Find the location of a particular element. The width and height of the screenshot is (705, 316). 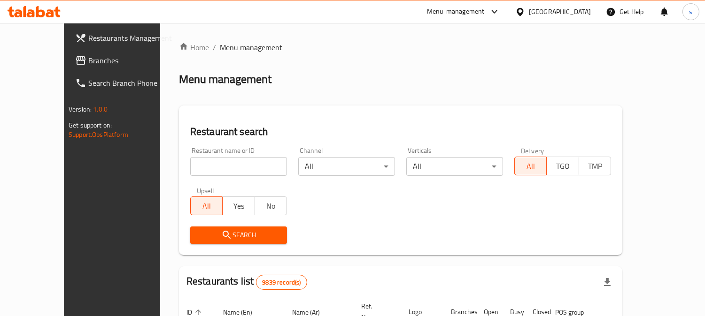

div: Menu-management is located at coordinates (455, 12).